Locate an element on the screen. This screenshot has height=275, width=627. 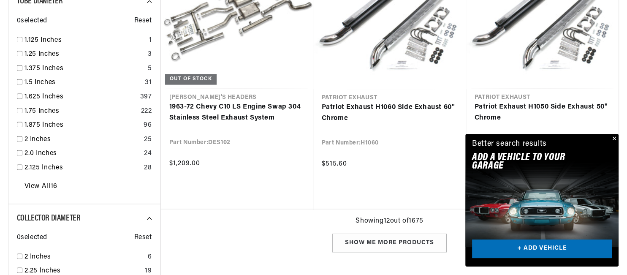
span: Showing 12 out of 1675 is located at coordinates (389, 221).